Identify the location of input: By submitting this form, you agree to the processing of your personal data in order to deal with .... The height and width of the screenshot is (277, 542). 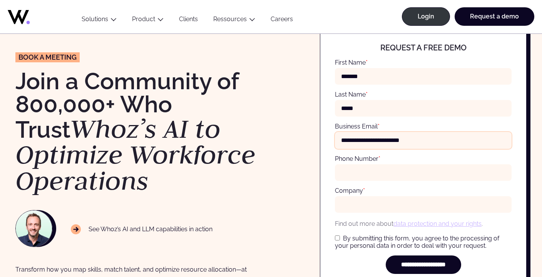
(337, 238).